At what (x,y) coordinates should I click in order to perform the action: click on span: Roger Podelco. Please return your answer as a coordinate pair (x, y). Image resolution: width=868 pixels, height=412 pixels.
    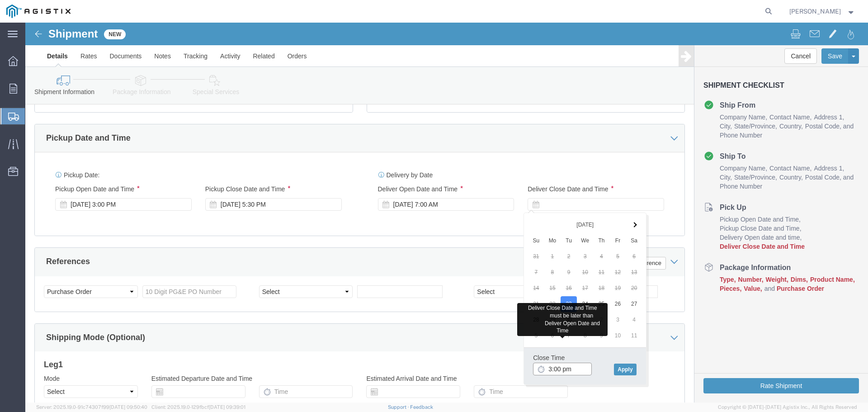
    Looking at the image, I should click on (815, 11).